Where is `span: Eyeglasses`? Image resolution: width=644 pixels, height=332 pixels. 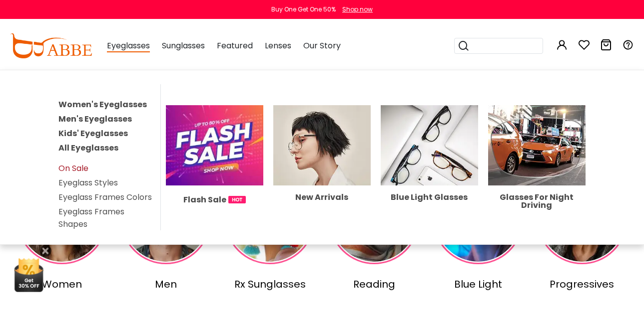
span: Eyeglasses is located at coordinates (129, 46).